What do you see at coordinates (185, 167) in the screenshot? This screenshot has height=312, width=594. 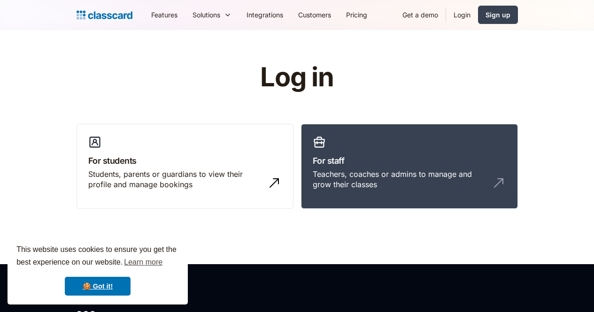 I see `a: For studentsStudents, parents or guardians to view their profile and manage bookings` at bounding box center [185, 167].